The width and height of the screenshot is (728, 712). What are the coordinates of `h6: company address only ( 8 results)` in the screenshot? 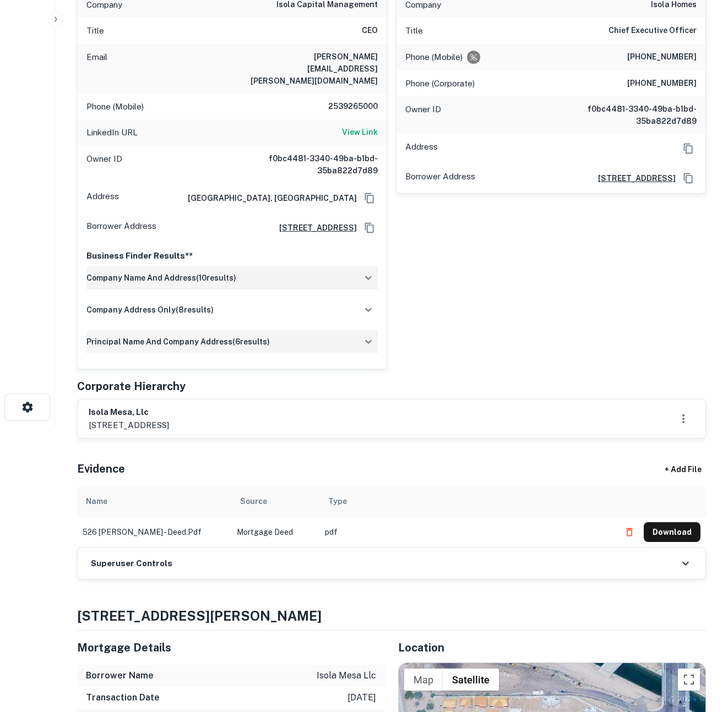 It's located at (150, 310).